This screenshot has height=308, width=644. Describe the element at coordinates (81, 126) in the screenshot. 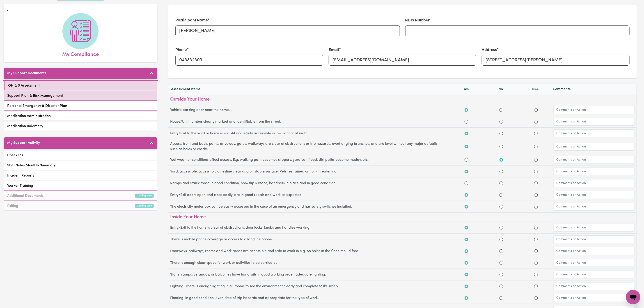

I see `a: Medication Indemnity` at that location.